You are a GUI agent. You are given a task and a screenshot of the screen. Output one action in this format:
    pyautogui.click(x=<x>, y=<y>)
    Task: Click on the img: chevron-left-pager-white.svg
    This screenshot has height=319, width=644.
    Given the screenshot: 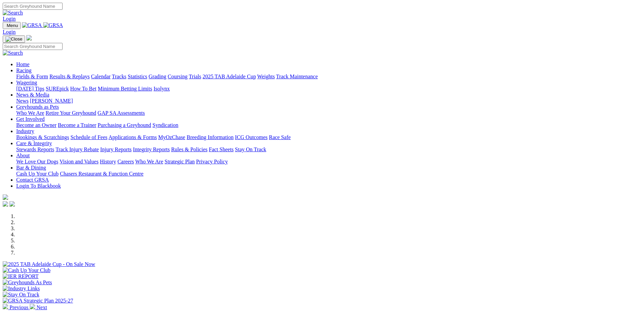 What is the action you would take?
    pyautogui.click(x=6, y=306)
    